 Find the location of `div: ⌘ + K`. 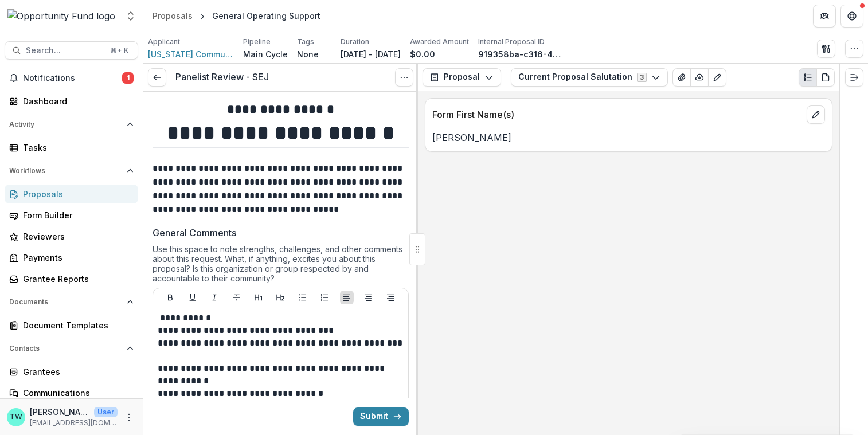

div: ⌘ + K is located at coordinates (119, 51).